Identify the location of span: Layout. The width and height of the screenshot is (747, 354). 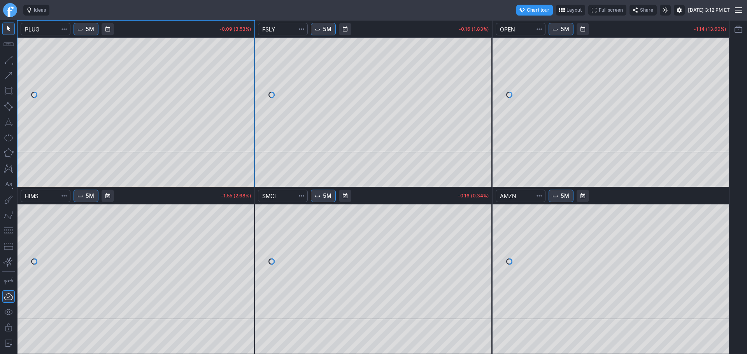
(573, 10).